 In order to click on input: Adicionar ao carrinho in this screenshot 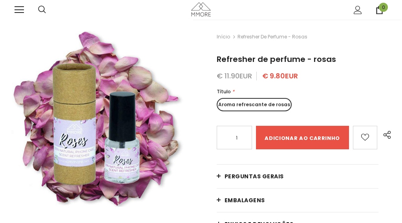, I will do `click(302, 138)`.